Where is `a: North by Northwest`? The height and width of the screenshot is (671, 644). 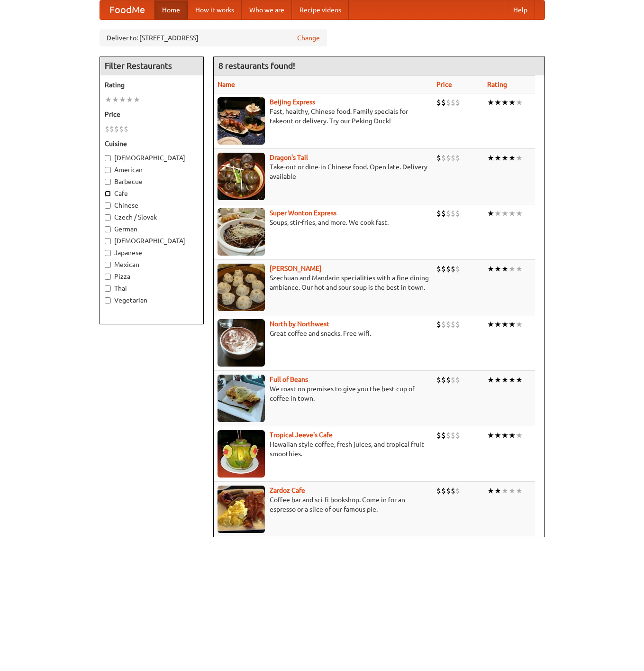
a: North by Northwest is located at coordinates (299, 324).